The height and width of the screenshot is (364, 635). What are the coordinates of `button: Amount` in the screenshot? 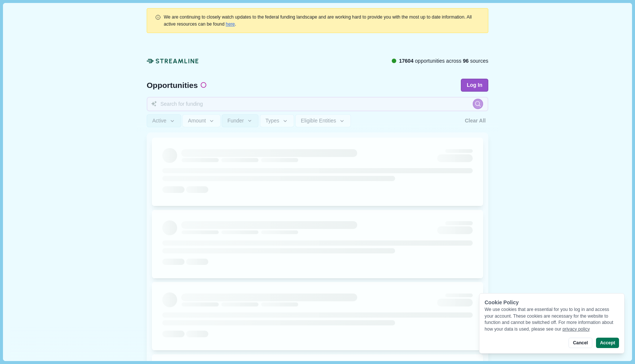 It's located at (201, 121).